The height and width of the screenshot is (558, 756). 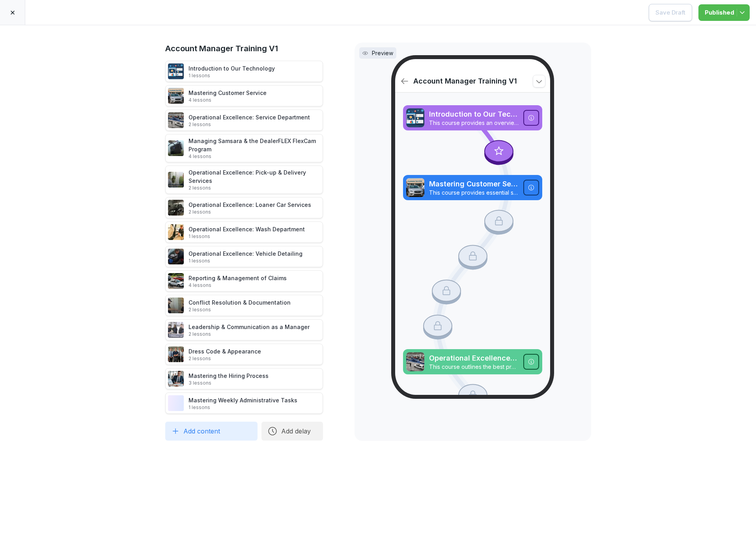 What do you see at coordinates (244, 71) in the screenshot?
I see `div: Introduction to Our Technology1 lessons` at bounding box center [244, 71].